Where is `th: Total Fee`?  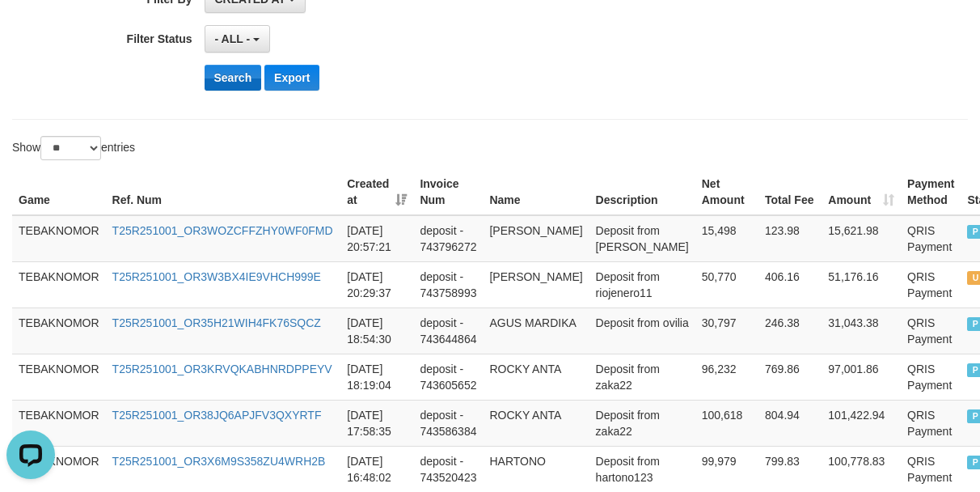
th: Total Fee is located at coordinates (790, 192).